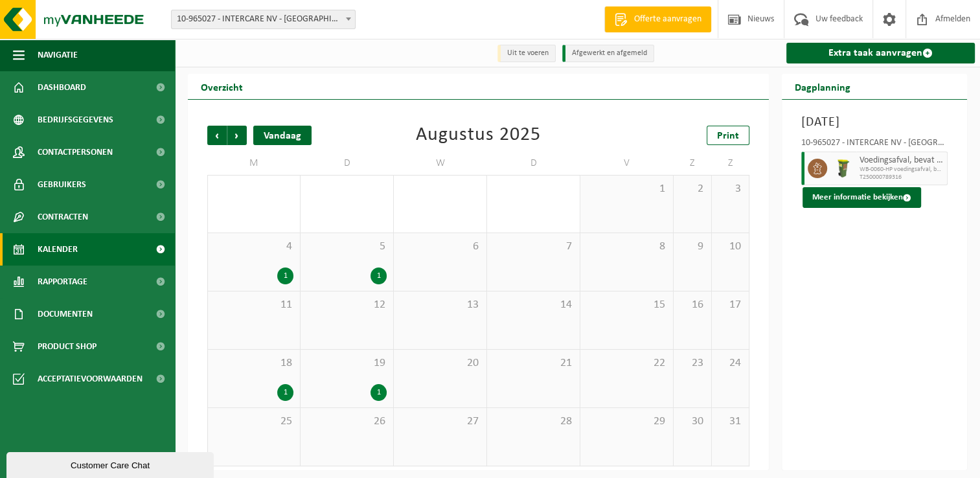 Image resolution: width=980 pixels, height=478 pixels. I want to click on span: 27, so click(439, 421).